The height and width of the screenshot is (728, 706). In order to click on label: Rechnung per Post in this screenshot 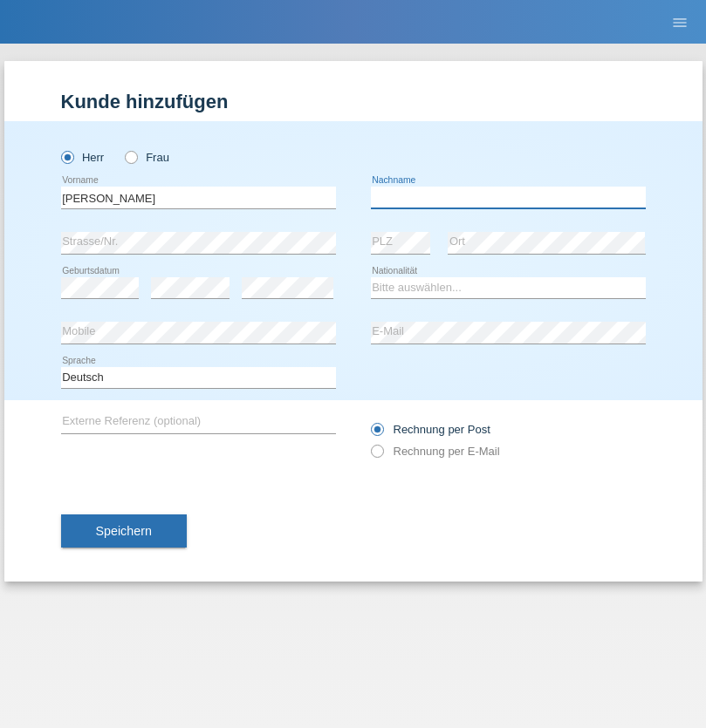, I will do `click(430, 429)`.